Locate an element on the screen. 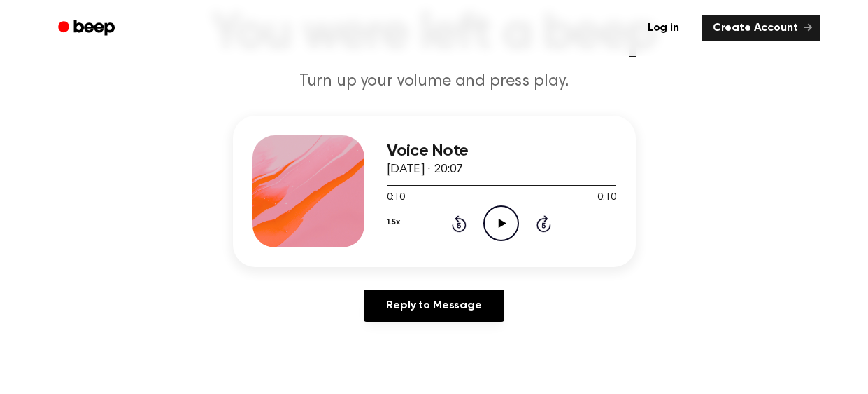  h3: Voice Note is located at coordinates (501, 151).